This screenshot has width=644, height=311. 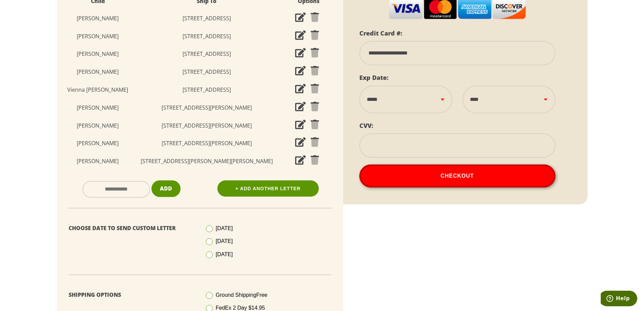 I want to click on a: + Add Another Letter, so click(x=268, y=189).